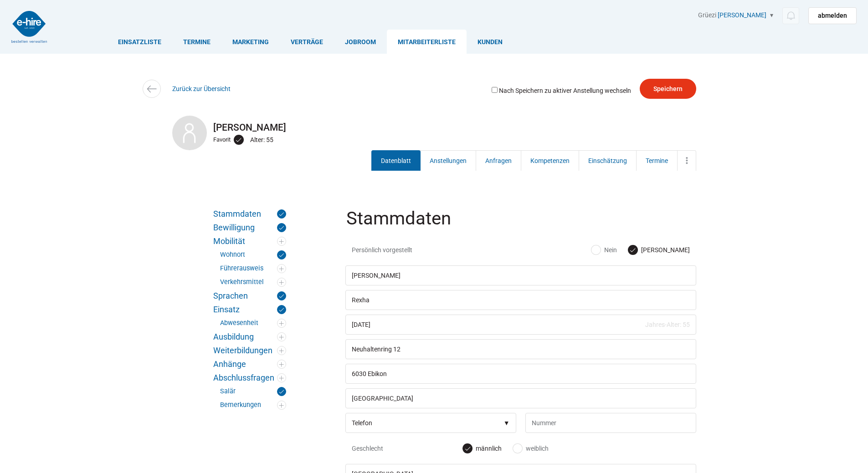 The width and height of the screenshot is (868, 473). Describe the element at coordinates (29, 27) in the screenshot. I see `img: logo2.png` at that location.